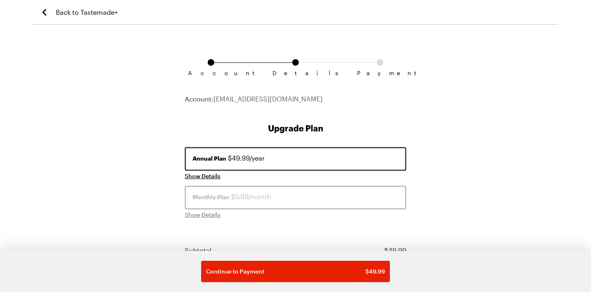 The image size is (591, 292). What do you see at coordinates (395, 250) in the screenshot?
I see `div: $ 49.99` at bounding box center [395, 250].